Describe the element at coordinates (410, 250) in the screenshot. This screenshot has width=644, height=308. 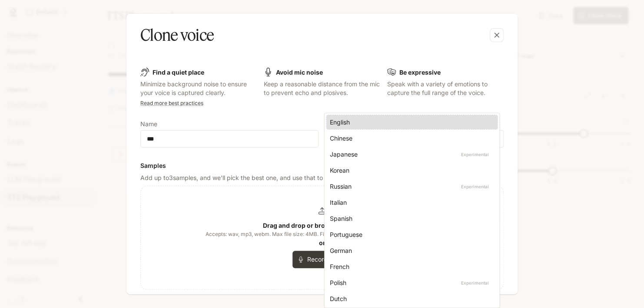
I see `div: German` at that location.